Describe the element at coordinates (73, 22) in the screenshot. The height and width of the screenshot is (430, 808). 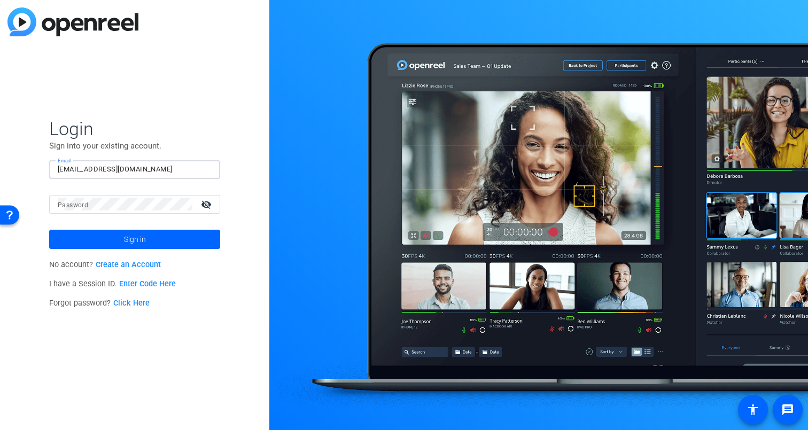
I see `img: blue-gradient.svg` at that location.